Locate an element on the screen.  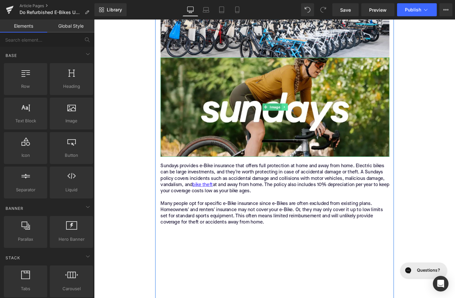
span: Hero Banner is located at coordinates (71, 239).